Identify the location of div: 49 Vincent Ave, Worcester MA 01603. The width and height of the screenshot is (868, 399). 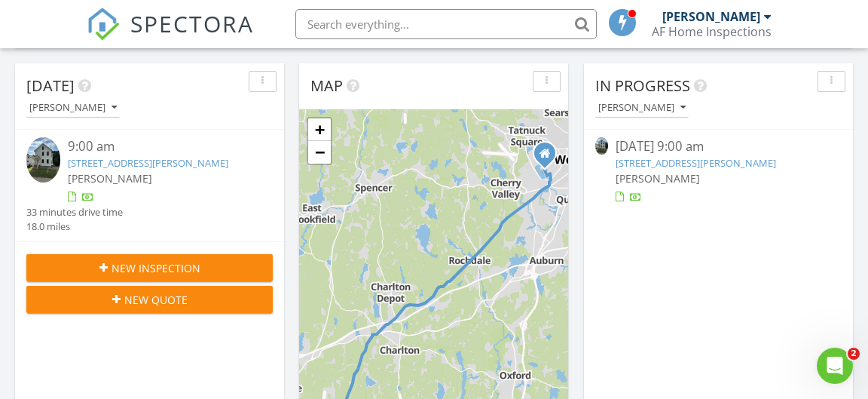
(549, 158).